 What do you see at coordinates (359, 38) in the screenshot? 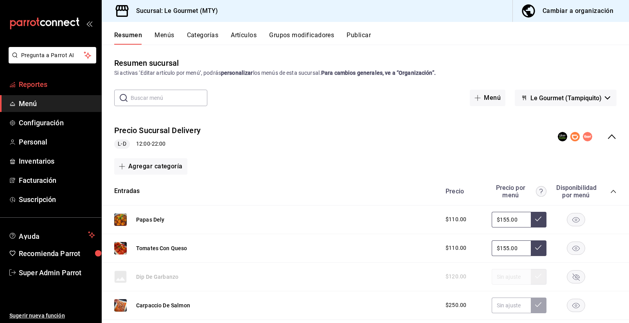
I see `button: Publicar` at bounding box center [359, 38].